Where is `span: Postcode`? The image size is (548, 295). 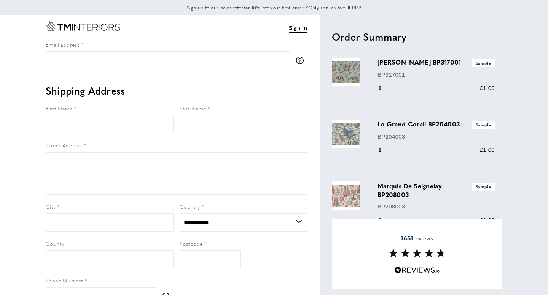
span: Postcode is located at coordinates (191, 244).